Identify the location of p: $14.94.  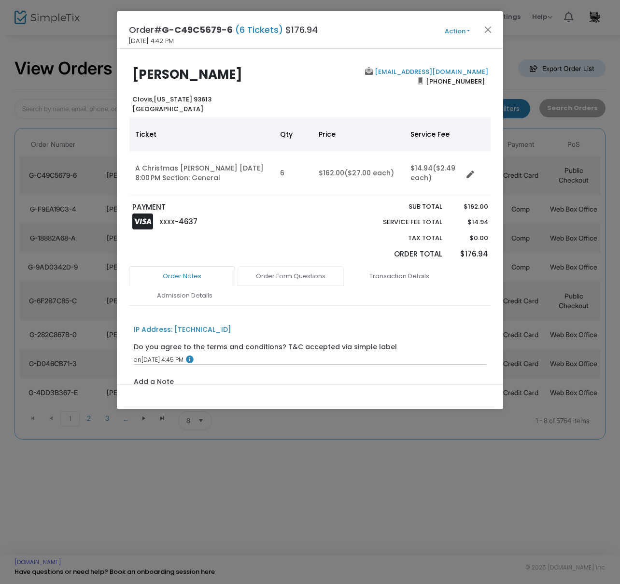
(469, 222).